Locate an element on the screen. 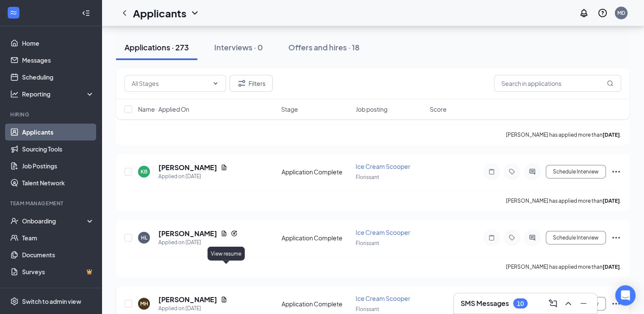 The width and height of the screenshot is (644, 314). svg: WorkstreamLogo is located at coordinates (14, 13).